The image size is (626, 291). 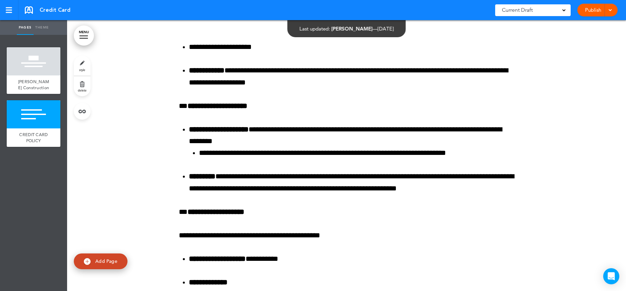 What do you see at coordinates (25, 27) in the screenshot?
I see `a: Pages` at bounding box center [25, 27].